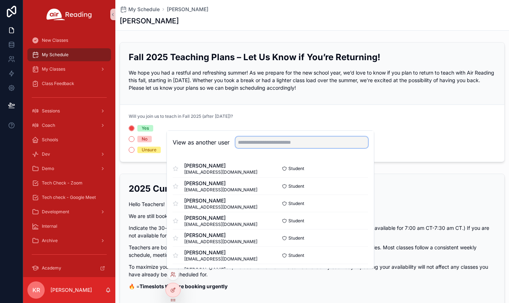 Image resolution: width=509 pixels, height=303 pixels. Describe the element at coordinates (149, 150) in the screenshot. I see `div: Unsure` at that location.